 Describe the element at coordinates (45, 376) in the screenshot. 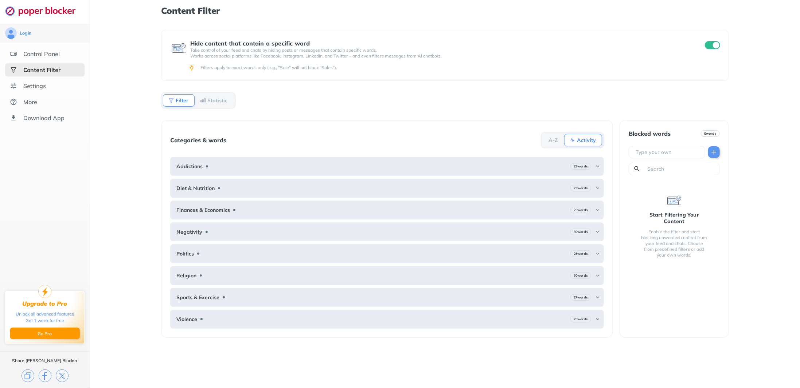

I see `img: facebook.svg` at that location.